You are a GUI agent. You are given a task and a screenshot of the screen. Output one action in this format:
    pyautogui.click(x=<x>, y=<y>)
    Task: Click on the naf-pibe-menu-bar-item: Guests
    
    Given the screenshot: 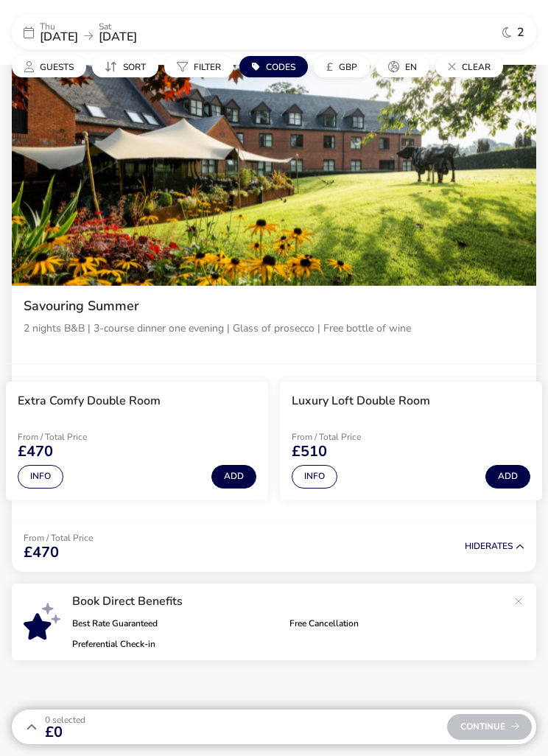 What is the action you would take?
    pyautogui.click(x=52, y=67)
    